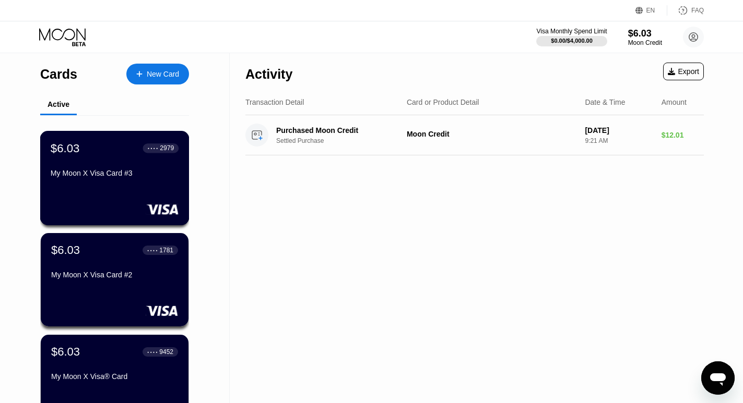 This screenshot has width=743, height=403. What do you see at coordinates (166, 250) in the screenshot?
I see `div: 1781` at bounding box center [166, 250].